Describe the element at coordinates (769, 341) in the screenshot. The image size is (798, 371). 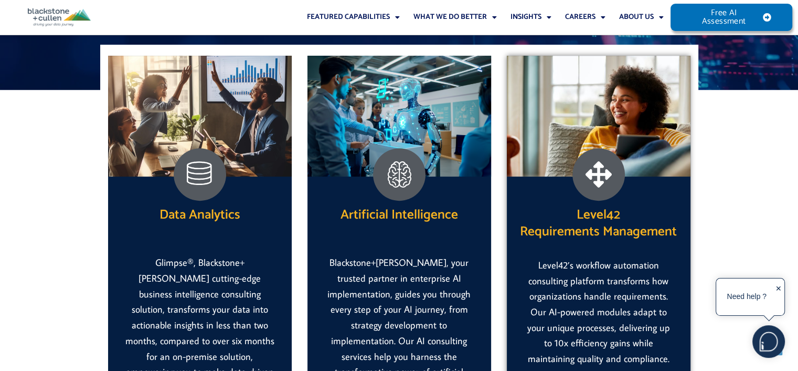
I see `img: users%2F5SSOSaKfQqXq3cFEnIZRYMEs4ra2%2Fmedia%2Fimages%2F-Bulle%20blanche%20sans%20fond%20%2B%20ma...` at that location.